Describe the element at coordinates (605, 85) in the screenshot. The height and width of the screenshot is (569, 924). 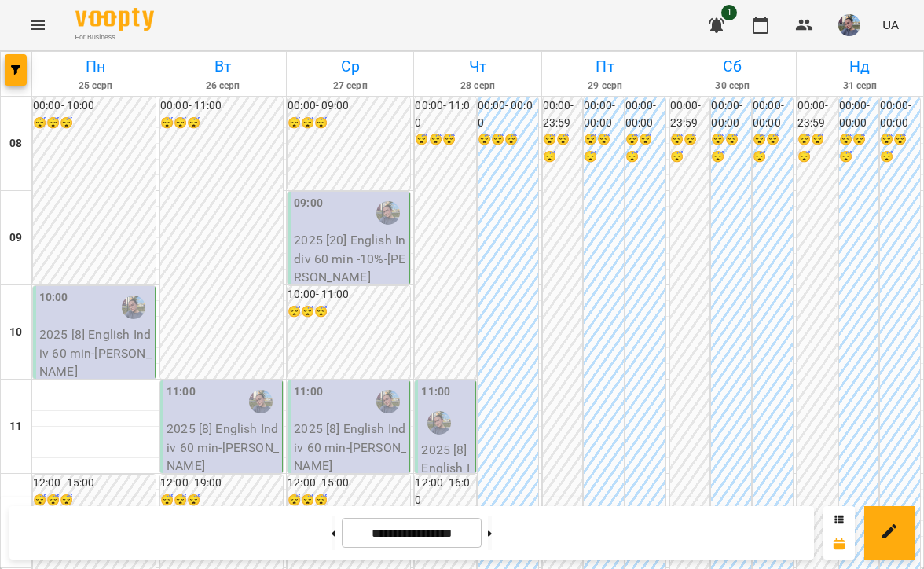
I see `h6: 29 серп` at that location.